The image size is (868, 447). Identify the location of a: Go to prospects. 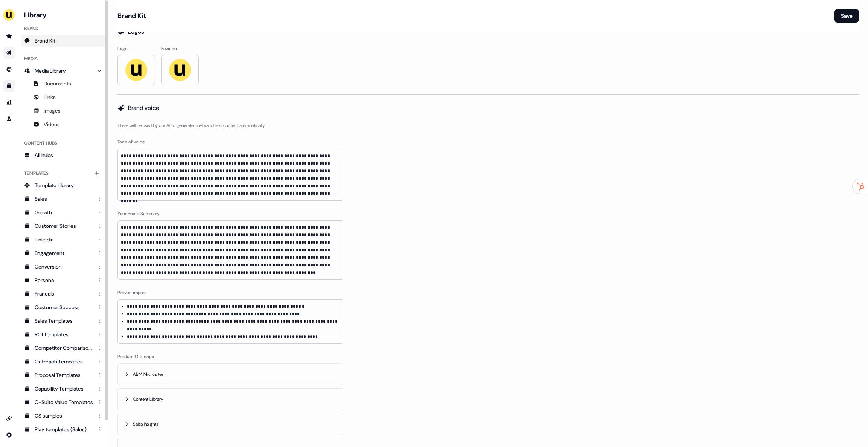
(9, 36).